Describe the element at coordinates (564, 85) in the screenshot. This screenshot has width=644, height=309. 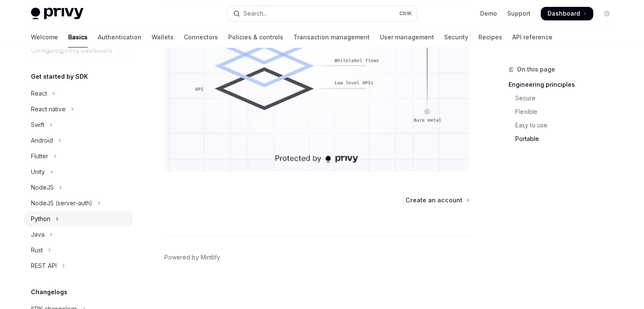
I see `a: Engineering principles` at that location.